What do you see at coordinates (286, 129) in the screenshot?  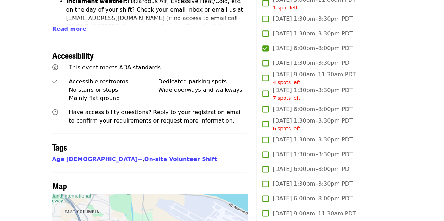 I see `span: 6 spots left` at bounding box center [286, 129].